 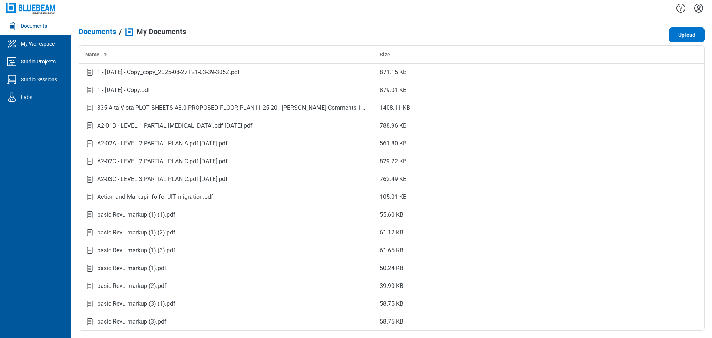 What do you see at coordinates (12, 97) in the screenshot?
I see `svg: Labs` at bounding box center [12, 97].